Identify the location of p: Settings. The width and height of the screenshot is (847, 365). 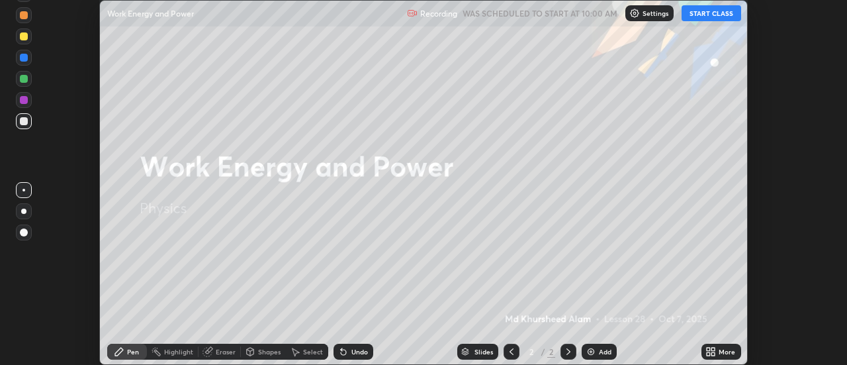
(655, 13).